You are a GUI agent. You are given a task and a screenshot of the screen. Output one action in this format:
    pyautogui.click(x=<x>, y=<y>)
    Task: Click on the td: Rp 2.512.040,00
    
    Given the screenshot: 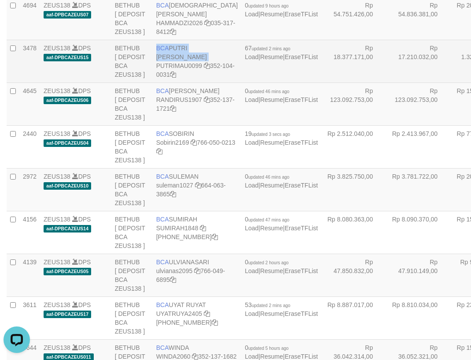 What is the action you would take?
    pyautogui.click(x=354, y=146)
    